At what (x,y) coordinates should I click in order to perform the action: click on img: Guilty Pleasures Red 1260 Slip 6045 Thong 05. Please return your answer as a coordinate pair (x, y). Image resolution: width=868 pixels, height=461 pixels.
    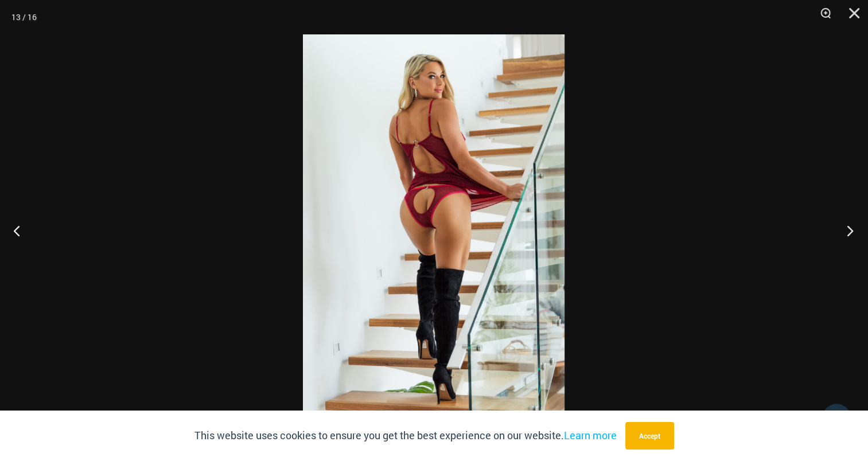
    Looking at the image, I should click on (434, 230).